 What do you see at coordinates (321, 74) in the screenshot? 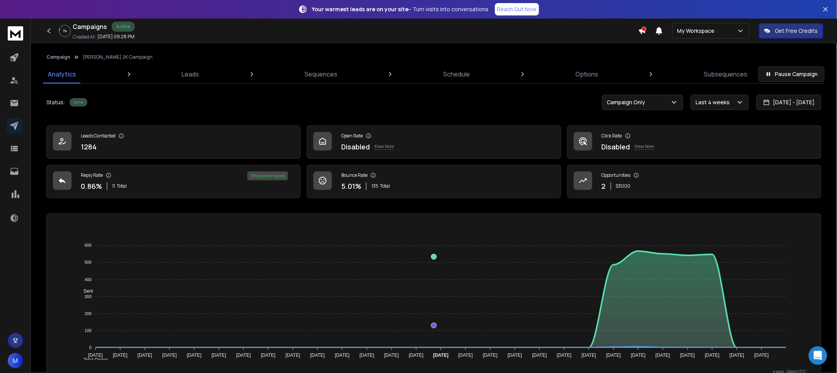
I see `a: Sequences` at bounding box center [321, 74].